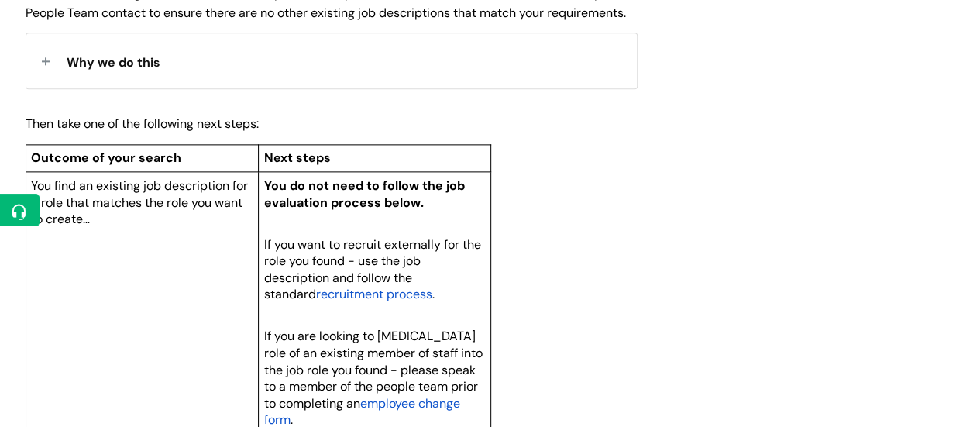  I want to click on span: Why we do this, so click(114, 62).